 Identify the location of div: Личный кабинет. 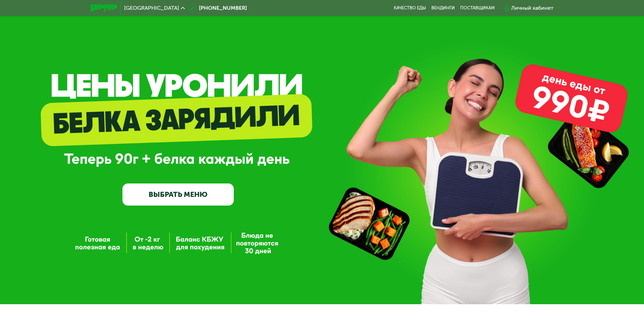
(532, 8).